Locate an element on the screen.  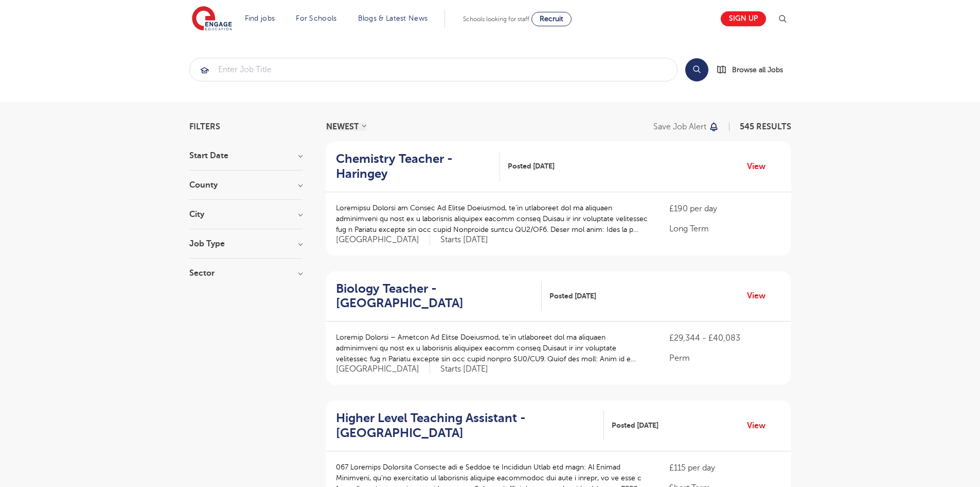
p: £190 per day is located at coordinates (725, 208).